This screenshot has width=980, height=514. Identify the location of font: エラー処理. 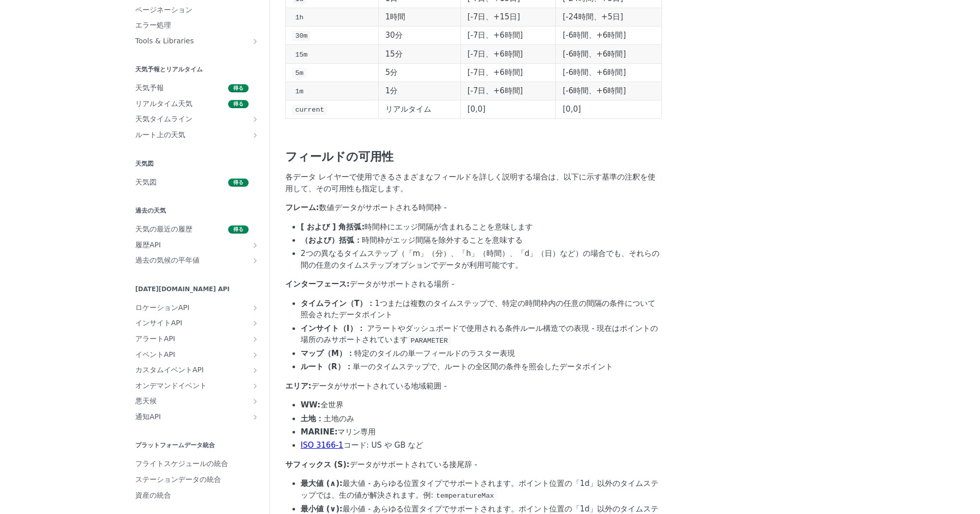
(153, 25).